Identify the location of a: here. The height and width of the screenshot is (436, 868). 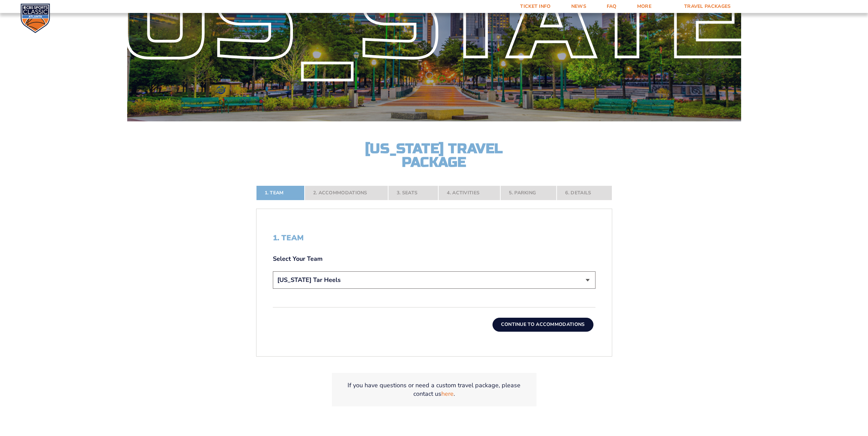
(447, 394).